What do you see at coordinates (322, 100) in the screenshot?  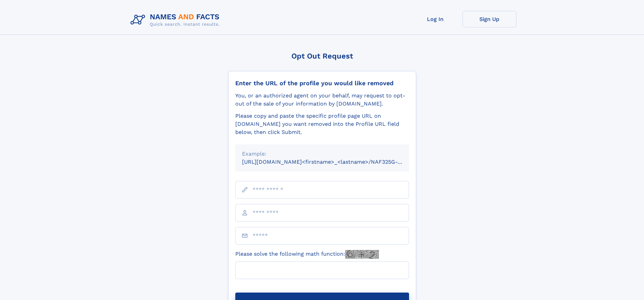 I see `div: You, or an authorized agent on your behalf, may request to opt-out of the sale of your informatio...` at bounding box center [322, 100].